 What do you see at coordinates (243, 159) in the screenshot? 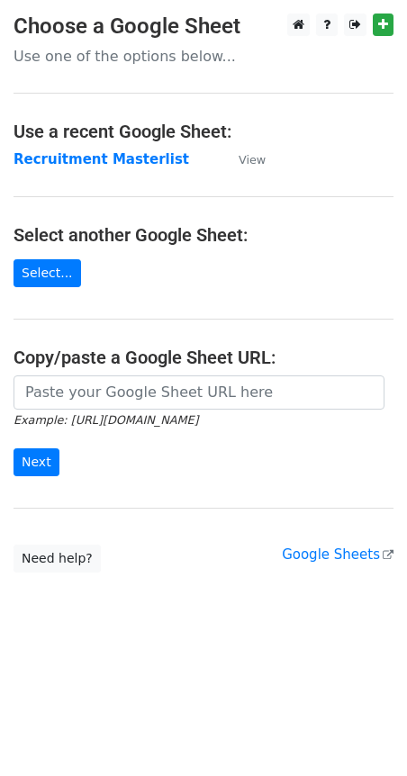
I see `a: View` at bounding box center [243, 159].